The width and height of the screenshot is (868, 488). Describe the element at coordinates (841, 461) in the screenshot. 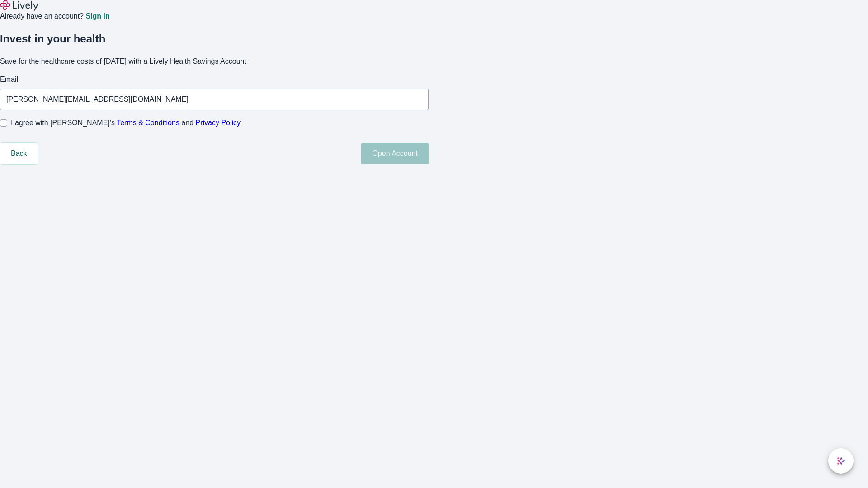

I see `svg: Lively AI Assistant` at that location.